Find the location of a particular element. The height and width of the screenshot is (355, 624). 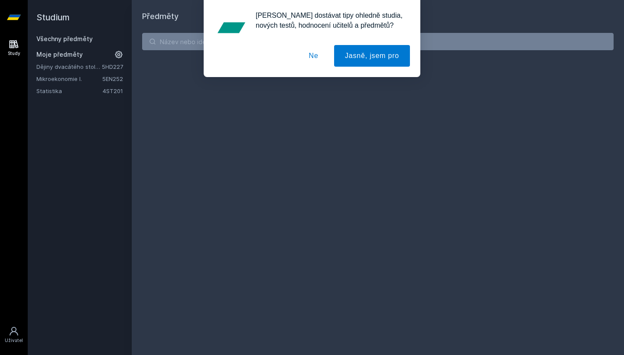

button: Jasně, jsem pro is located at coordinates (372, 56).